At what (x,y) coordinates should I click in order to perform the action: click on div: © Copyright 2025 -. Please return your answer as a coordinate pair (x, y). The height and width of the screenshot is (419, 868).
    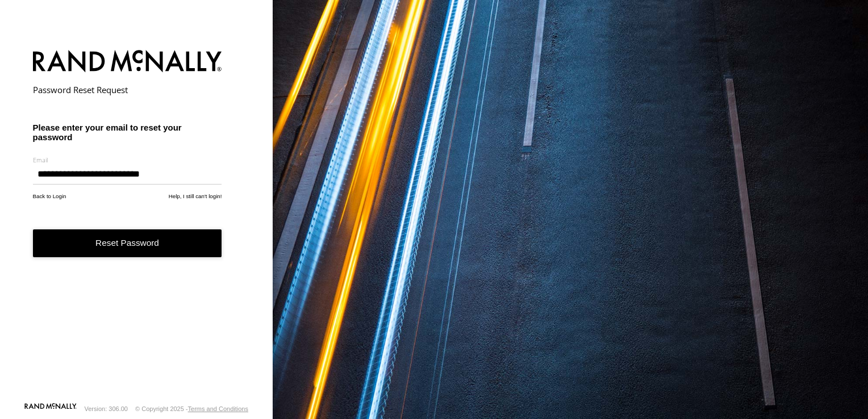
    Looking at the image, I should click on (191, 409).